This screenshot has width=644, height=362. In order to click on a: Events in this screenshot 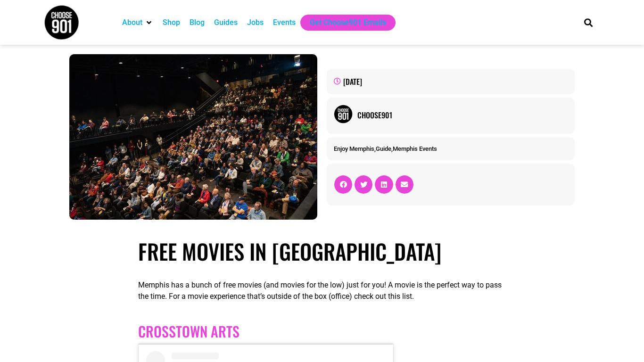, I will do `click(284, 23)`.